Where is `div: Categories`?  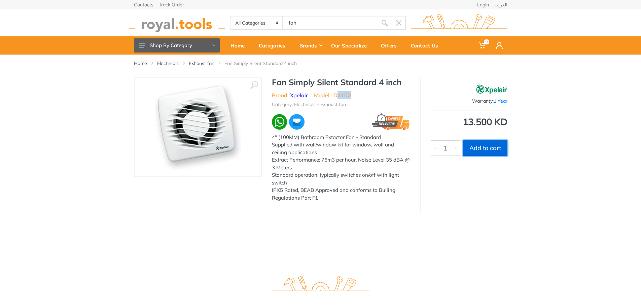
div: Categories is located at coordinates (274, 45).